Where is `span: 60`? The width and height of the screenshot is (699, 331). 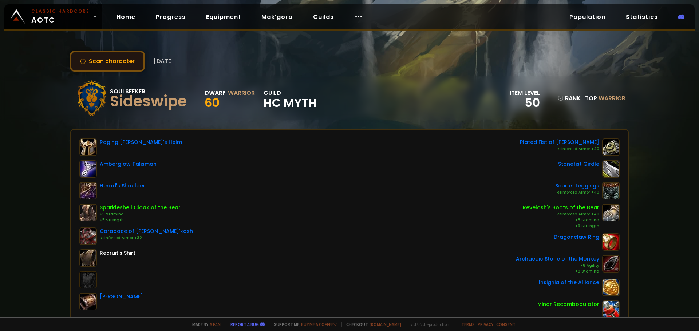 span: 60 is located at coordinates (212, 103).